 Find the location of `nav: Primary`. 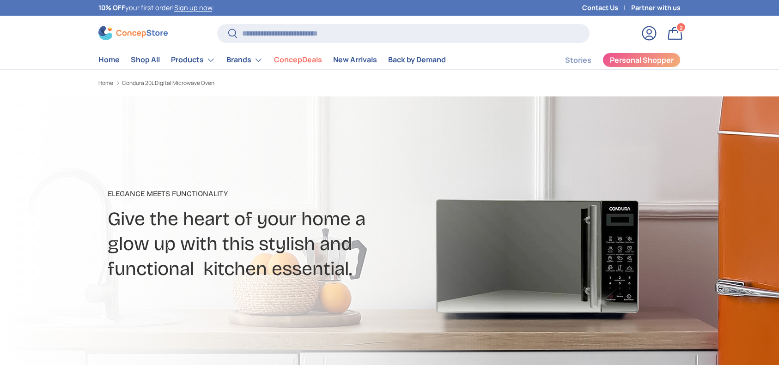

nav: Primary is located at coordinates (272, 60).